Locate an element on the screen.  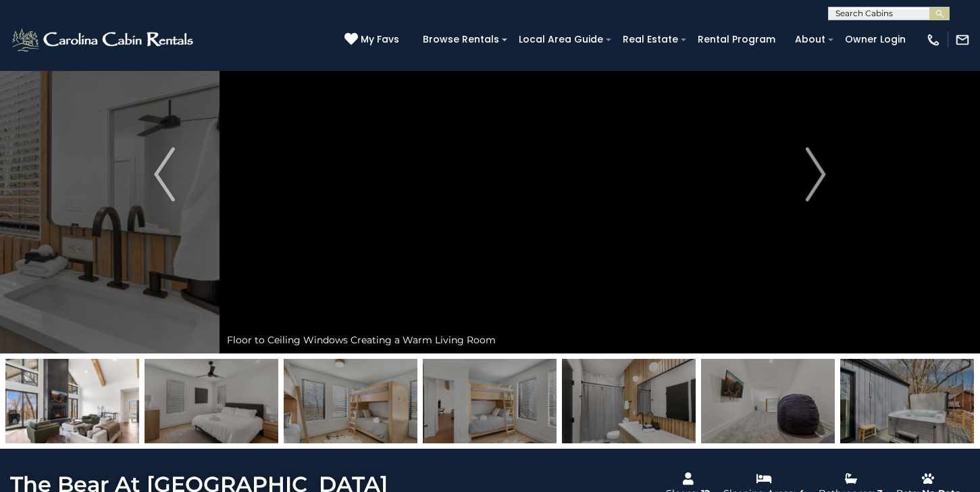
img: 166099347 is located at coordinates (629, 401).